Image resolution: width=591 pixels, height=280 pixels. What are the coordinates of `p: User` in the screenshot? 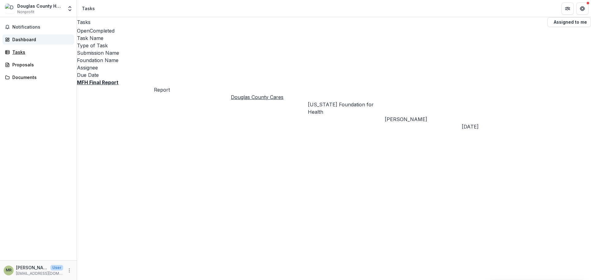 It's located at (57, 268).